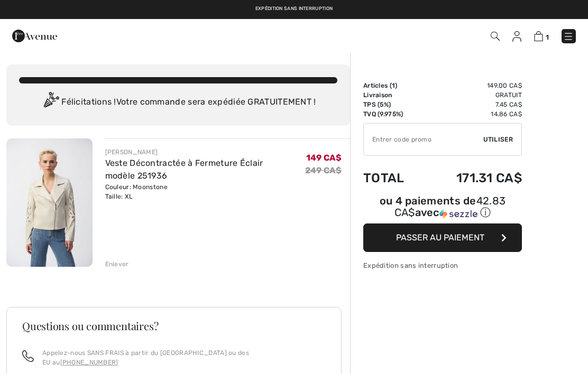 The width and height of the screenshot is (588, 374). I want to click on span: 149 CA$, so click(323, 157).